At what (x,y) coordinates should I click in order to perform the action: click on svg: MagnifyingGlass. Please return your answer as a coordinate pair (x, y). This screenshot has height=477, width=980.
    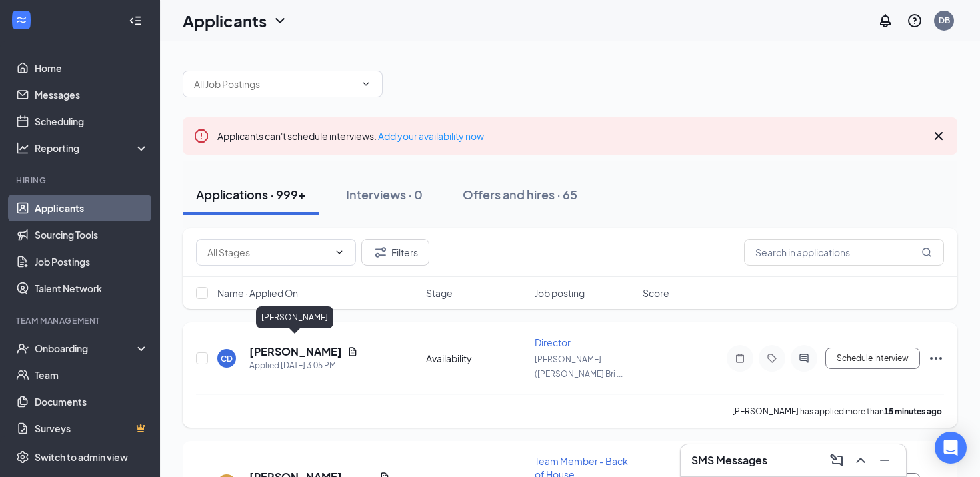
    Looking at the image, I should click on (927, 252).